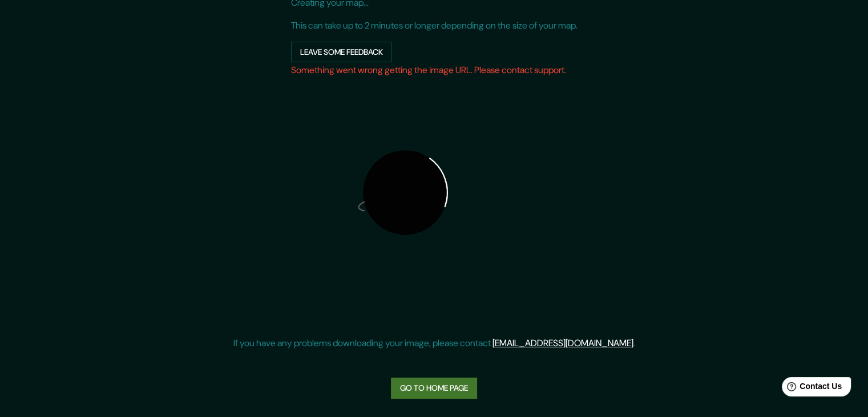 Image resolution: width=868 pixels, height=417 pixels. I want to click on span: Contact Us, so click(55, 14).